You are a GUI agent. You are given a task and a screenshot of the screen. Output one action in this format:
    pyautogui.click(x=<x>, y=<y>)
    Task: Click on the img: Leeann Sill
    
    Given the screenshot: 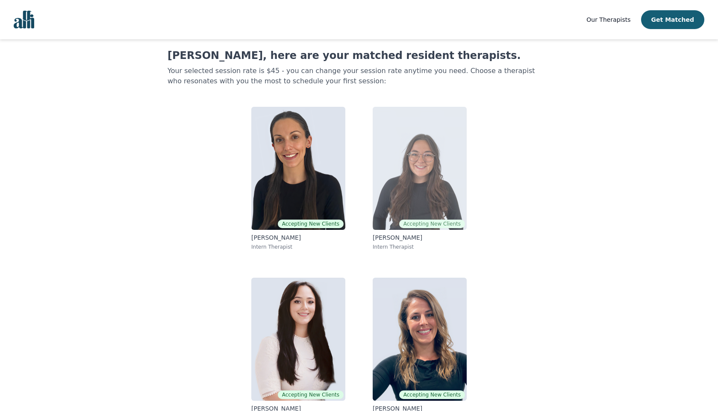 What is the action you would take?
    pyautogui.click(x=298, y=168)
    